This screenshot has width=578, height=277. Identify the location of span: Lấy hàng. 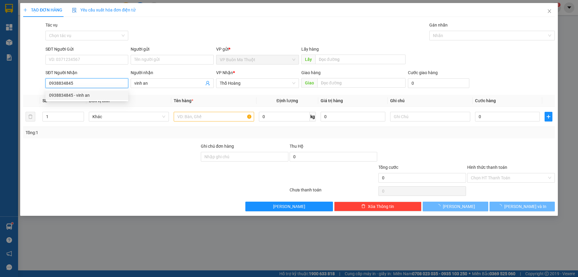
(310, 49).